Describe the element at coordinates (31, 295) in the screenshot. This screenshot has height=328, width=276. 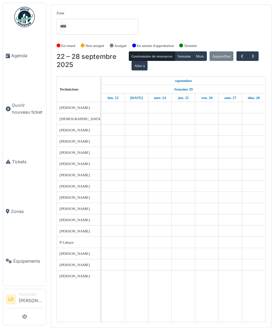
I see `div: Technicien` at that location.